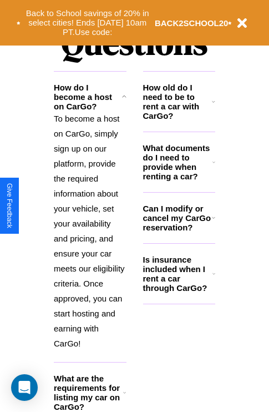 This screenshot has width=269, height=412. I want to click on h3: Can I modify or cancel my CarGo reservation?, so click(178, 218).